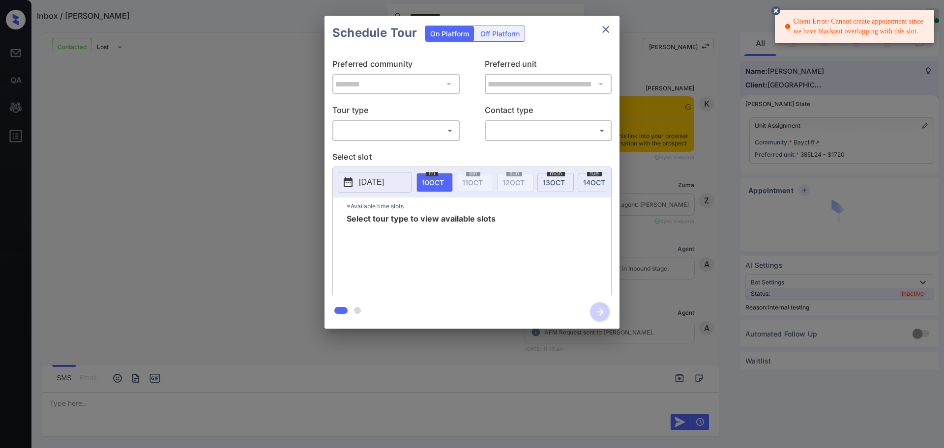 This screenshot has height=448, width=944. Describe the element at coordinates (606, 29) in the screenshot. I see `button: close` at that location.